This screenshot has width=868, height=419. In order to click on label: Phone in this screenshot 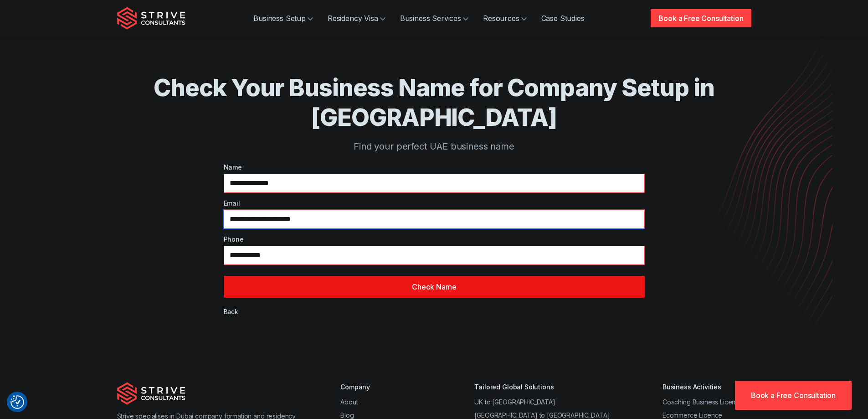, I will do `click(434, 239)`.